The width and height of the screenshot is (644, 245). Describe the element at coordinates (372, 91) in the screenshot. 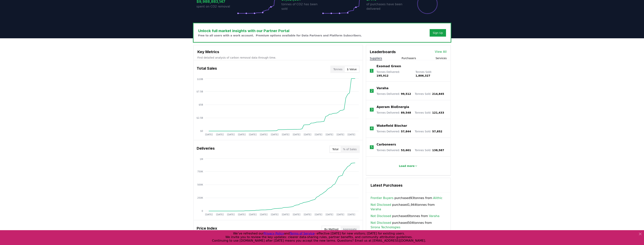

I see `p: 2` at that location.